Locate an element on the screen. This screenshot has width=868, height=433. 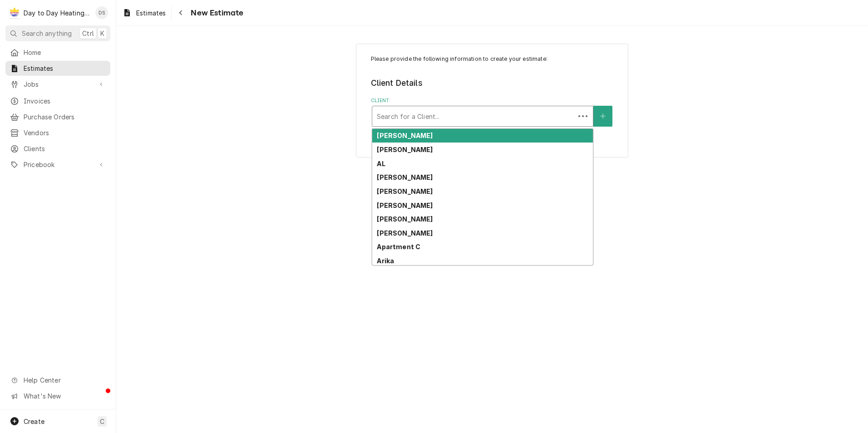
span: What's New is located at coordinates (64, 396).